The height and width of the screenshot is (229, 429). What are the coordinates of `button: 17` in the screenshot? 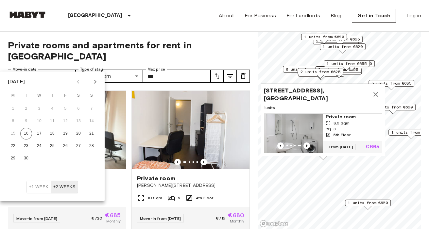 It's located at (39, 134).